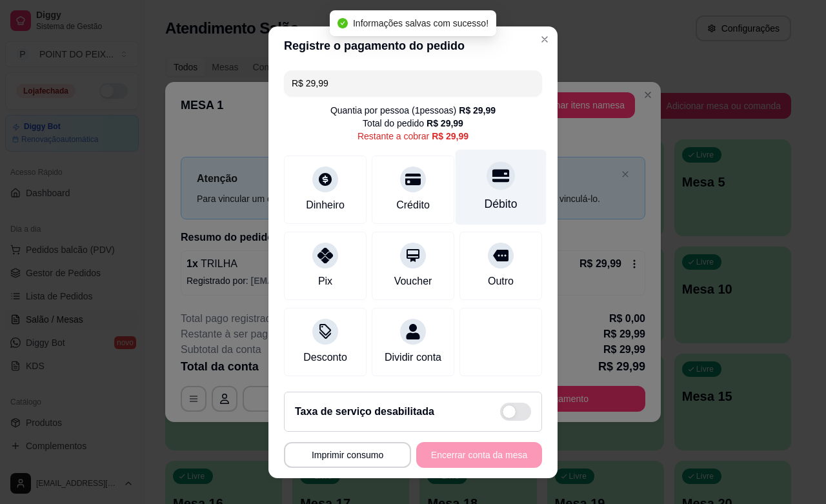  I want to click on div: Total do pedido, so click(413, 123).